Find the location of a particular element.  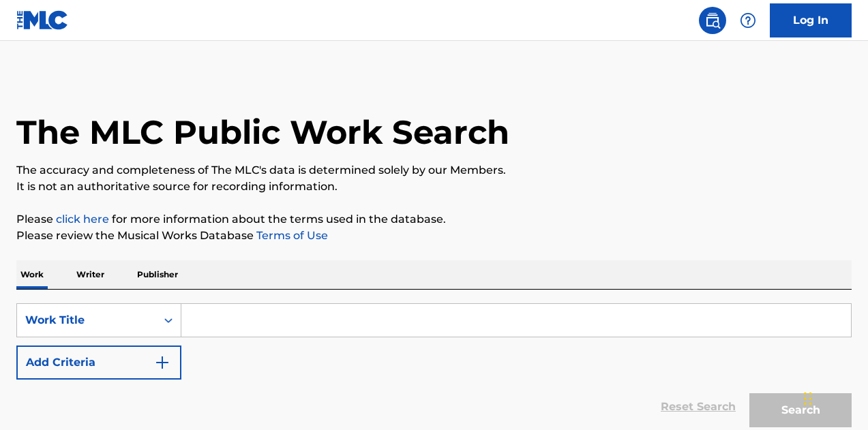

div: Help is located at coordinates (748, 20).